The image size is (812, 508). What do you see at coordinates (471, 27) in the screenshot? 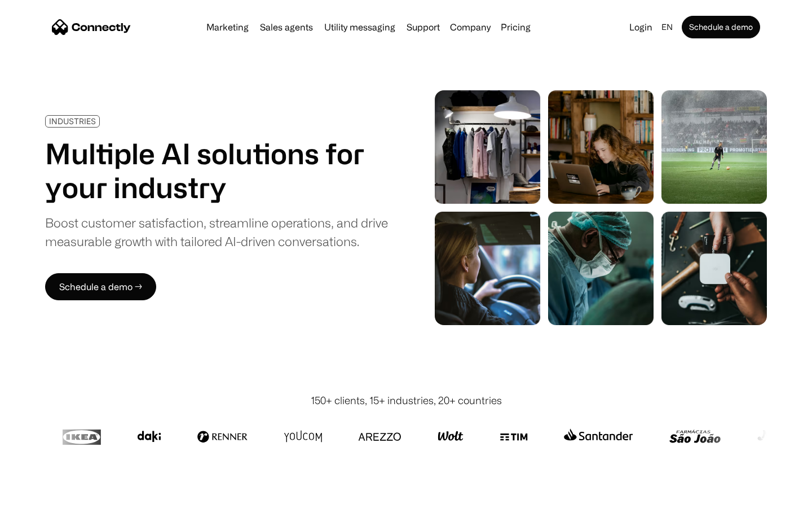
I see `div: Company` at bounding box center [471, 27].